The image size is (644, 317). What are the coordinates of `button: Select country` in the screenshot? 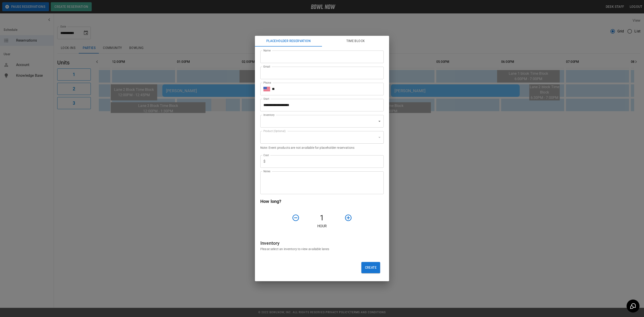 It's located at (267, 89).